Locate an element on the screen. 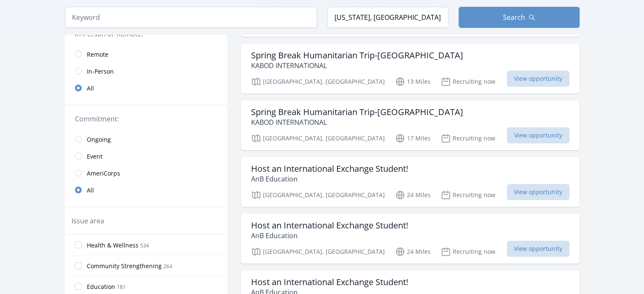 This screenshot has height=294, width=644. input: Community Strengthening 264 is located at coordinates (78, 265).